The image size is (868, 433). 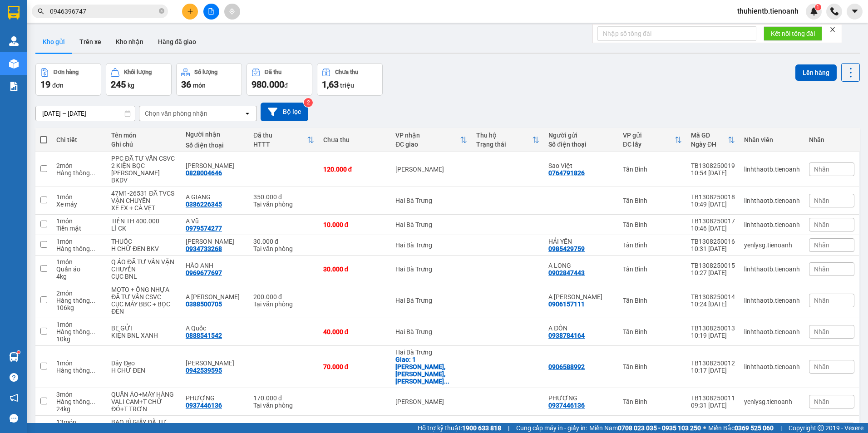 I want to click on div: Anh Thành, so click(x=215, y=426).